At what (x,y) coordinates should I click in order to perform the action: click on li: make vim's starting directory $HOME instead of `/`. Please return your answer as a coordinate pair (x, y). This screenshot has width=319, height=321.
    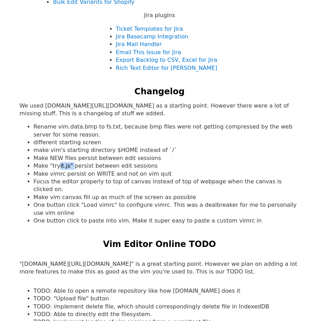
    Looking at the image, I should click on (166, 150).